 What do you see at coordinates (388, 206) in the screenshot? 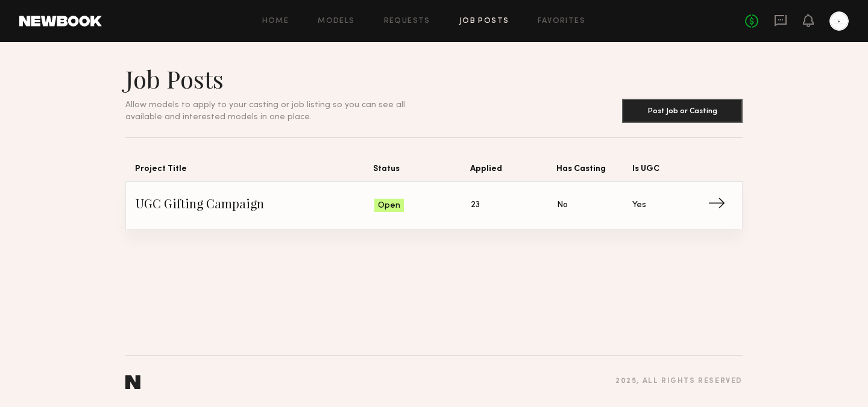
I see `span: Open` at bounding box center [388, 206].